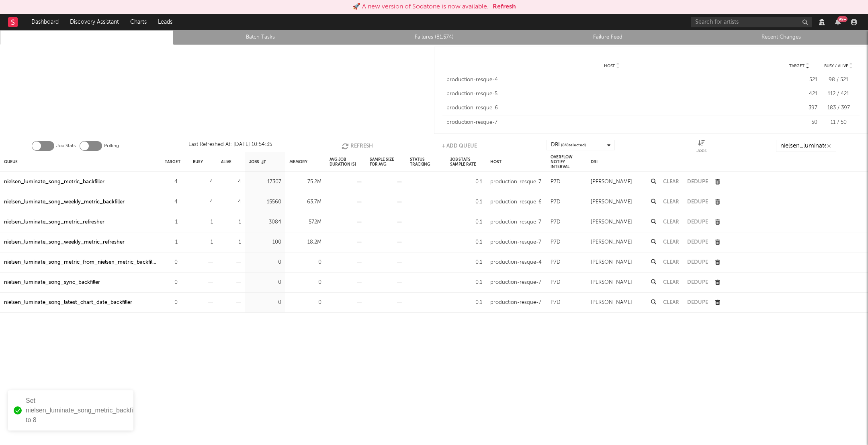 The width and height of the screenshot is (868, 445). Describe the element at coordinates (227, 161) in the screenshot. I see `div: Alive` at that location.